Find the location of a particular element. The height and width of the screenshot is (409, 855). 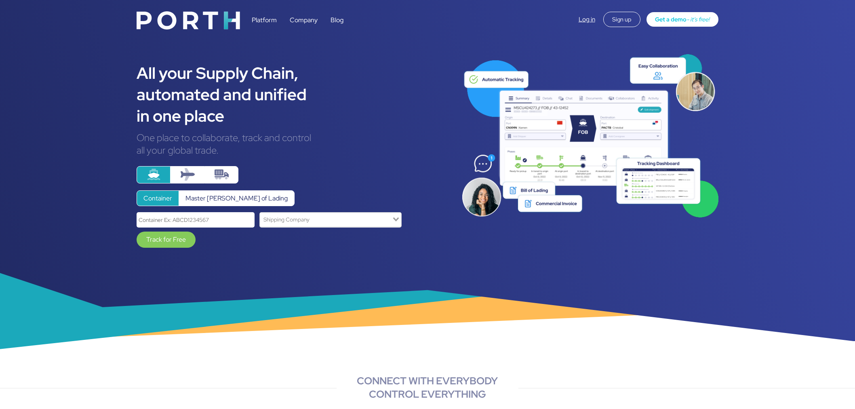

div: One place to collaborate, track and control is located at coordinates (293, 137).